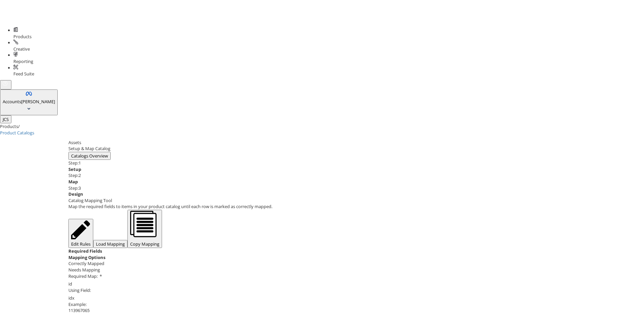 This screenshot has height=313, width=644. What do you see at coordinates (85, 251) in the screenshot?
I see `strong: Required Fields` at bounding box center [85, 251].